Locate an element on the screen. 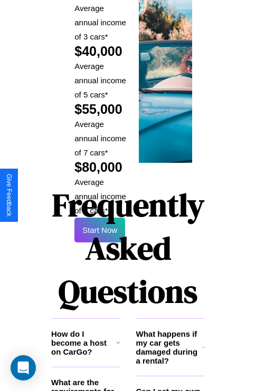  h3: How do I become a host on CarGo? is located at coordinates (83, 343).